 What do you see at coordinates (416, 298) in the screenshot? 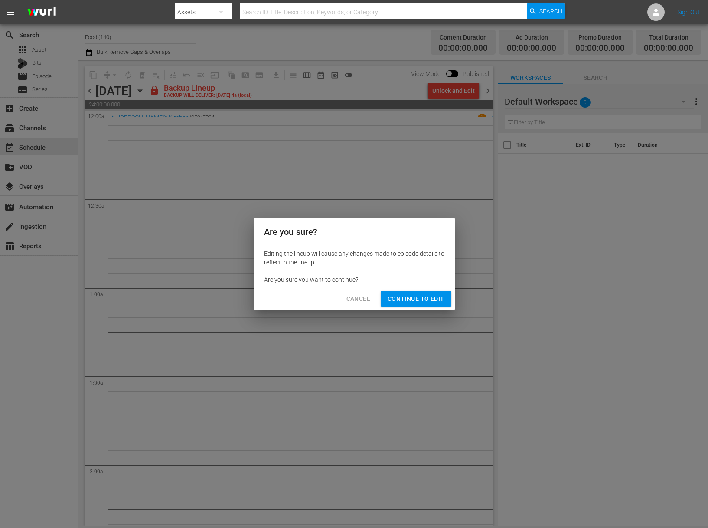
I see `button: Continue to Edit` at bounding box center [416, 298].